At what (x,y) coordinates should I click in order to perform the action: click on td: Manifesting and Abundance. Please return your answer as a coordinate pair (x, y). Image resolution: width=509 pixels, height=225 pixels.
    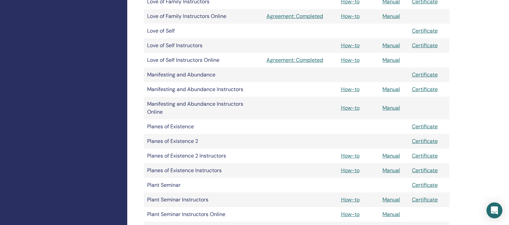
    Looking at the image, I should click on (204, 75).